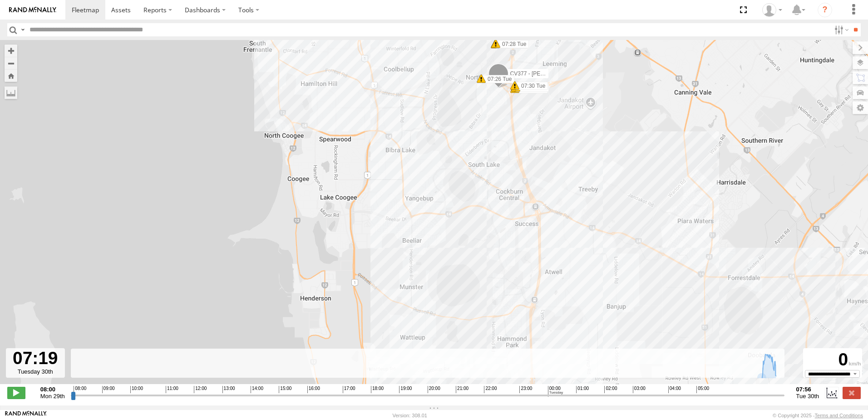  Describe the element at coordinates (314, 389) in the screenshot. I see `span: 16:00` at that location.